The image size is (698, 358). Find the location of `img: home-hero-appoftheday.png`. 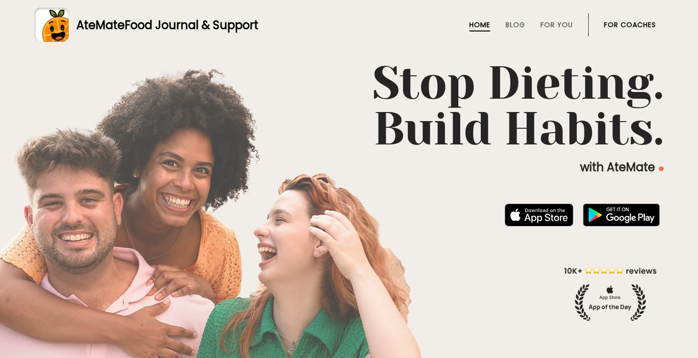

img: home-hero-appoftheday.png is located at coordinates (610, 293).